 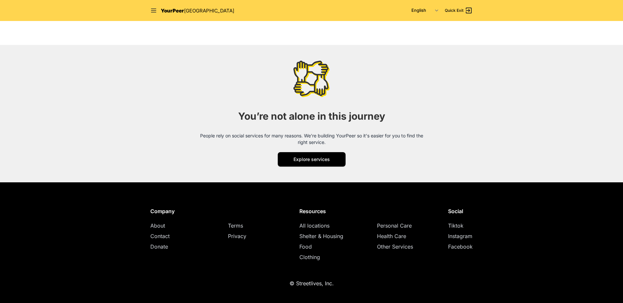 I want to click on span: Resources, so click(x=313, y=211).